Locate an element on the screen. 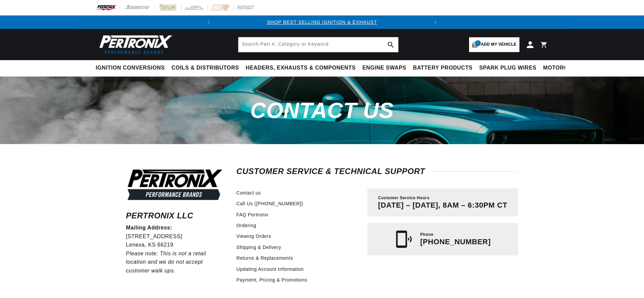  a: 1Add my vehicle is located at coordinates (494, 45).